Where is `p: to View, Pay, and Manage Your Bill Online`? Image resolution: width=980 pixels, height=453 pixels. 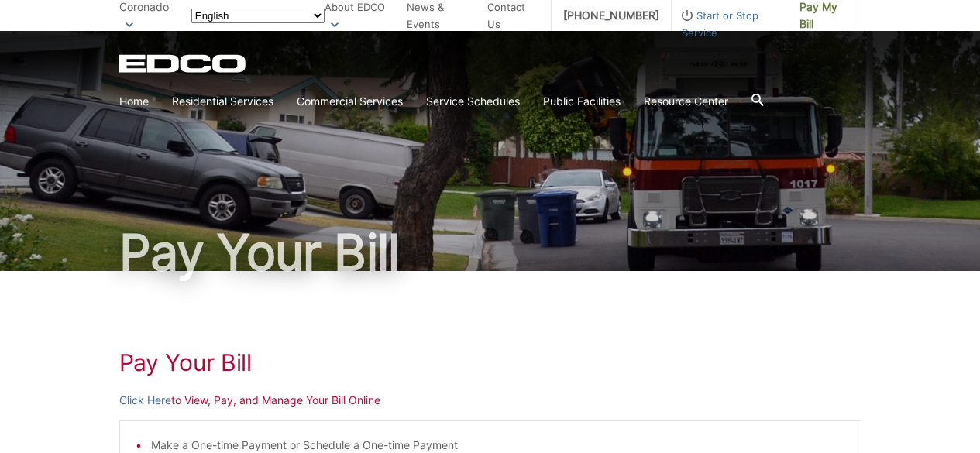 p: to View, Pay, and Manage Your Bill Online is located at coordinates (490, 400).